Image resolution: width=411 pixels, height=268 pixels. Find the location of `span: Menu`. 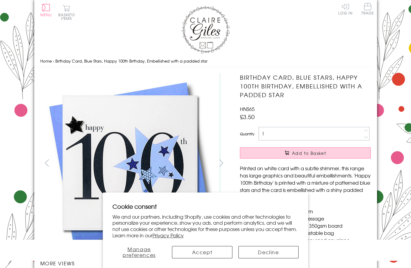

span: Menu is located at coordinates (46, 15).